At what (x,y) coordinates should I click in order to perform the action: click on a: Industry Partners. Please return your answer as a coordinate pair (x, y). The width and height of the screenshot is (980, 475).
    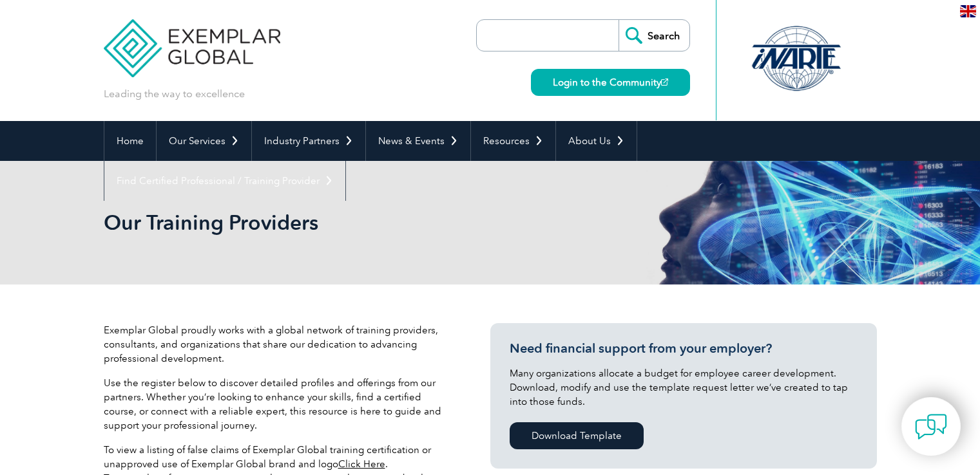
    Looking at the image, I should click on (309, 141).